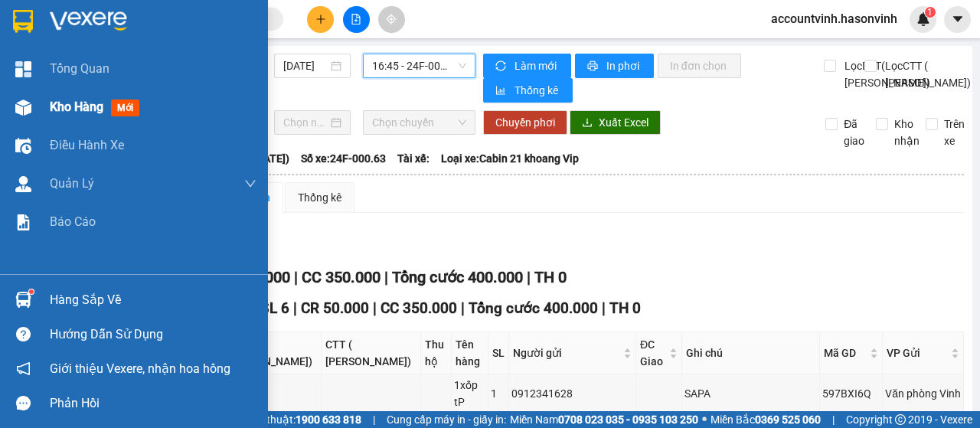  What do you see at coordinates (923, 19) in the screenshot?
I see `img: icon-new-feature` at bounding box center [923, 19].